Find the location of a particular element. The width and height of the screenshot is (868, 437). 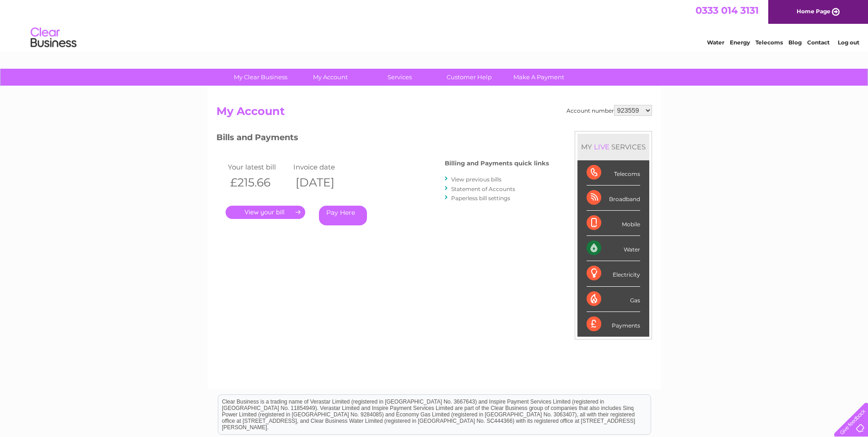

div: Payments is located at coordinates (613, 324).